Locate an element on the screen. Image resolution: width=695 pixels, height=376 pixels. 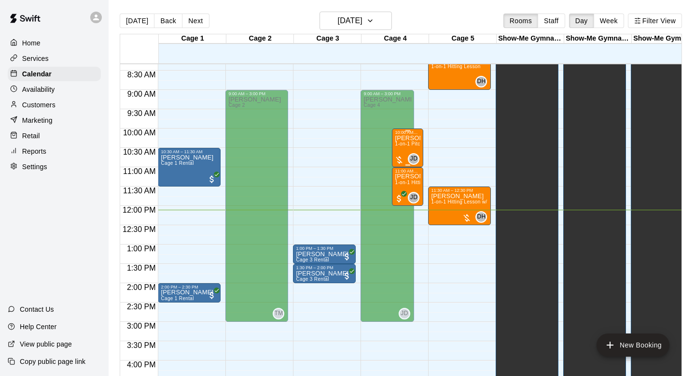
span: 1:00 PM is located at coordinates (141, 248).